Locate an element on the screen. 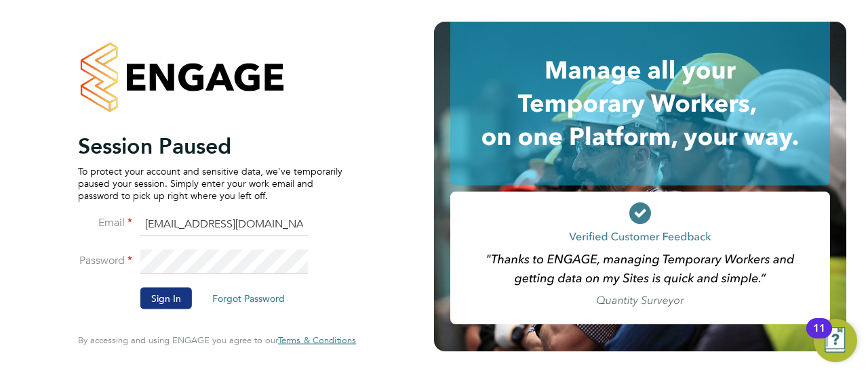 This screenshot has width=868, height=373. button: Sign In is located at coordinates (166, 299).